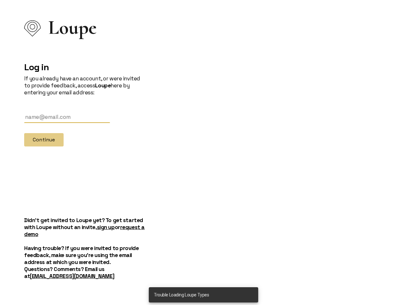  I want to click on h5: Didn't get invited to Loupe yet? To get started with Loupe without an invite, or Having trouble? ..., so click(85, 248).